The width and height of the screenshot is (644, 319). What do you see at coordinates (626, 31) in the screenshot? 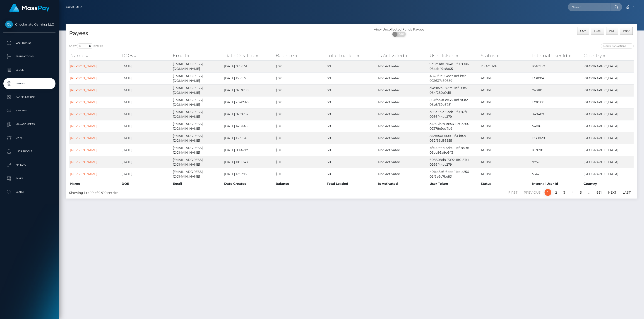
I see `button: Print` at bounding box center [626, 31].